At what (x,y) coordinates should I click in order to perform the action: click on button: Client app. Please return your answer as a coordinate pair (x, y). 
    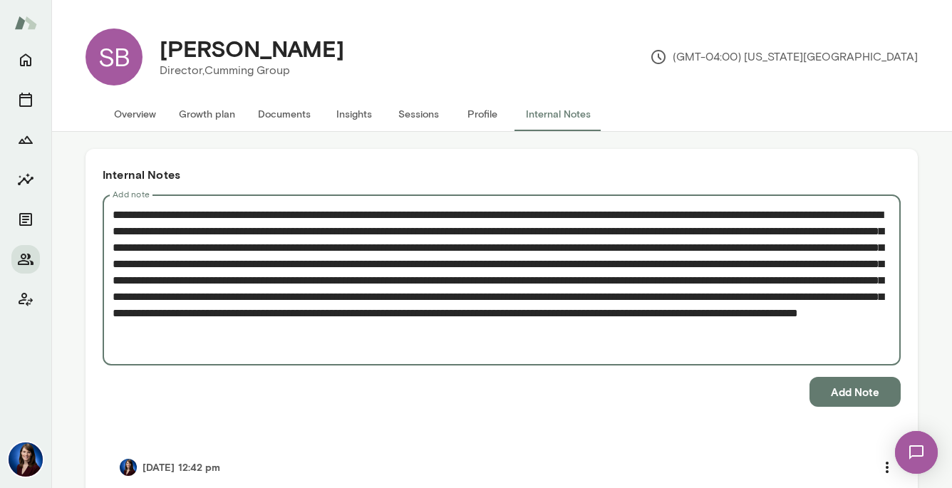
    Looking at the image, I should click on (26, 299).